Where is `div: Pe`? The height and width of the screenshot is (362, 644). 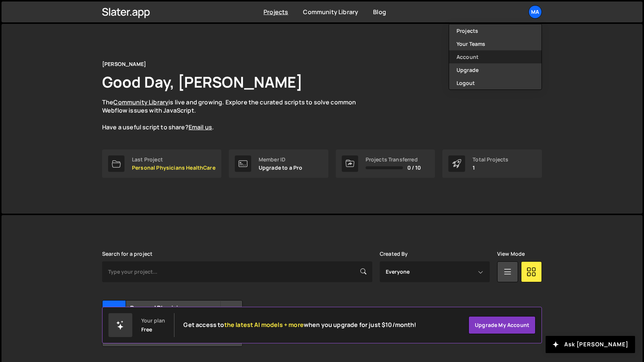 div: Pe is located at coordinates (114, 312).